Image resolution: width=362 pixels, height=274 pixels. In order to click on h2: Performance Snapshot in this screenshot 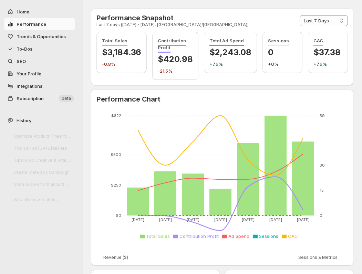, I will do `click(173, 18)`.